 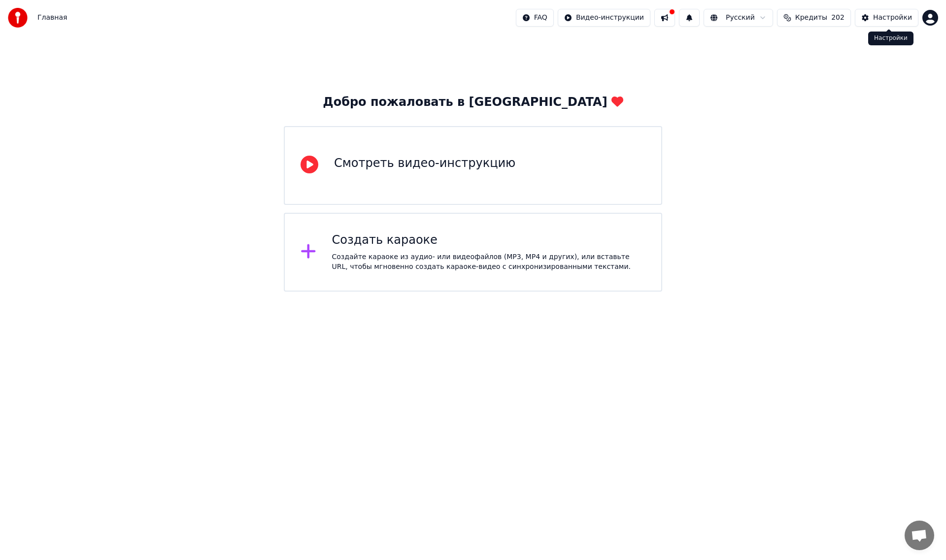 I want to click on span: 202, so click(x=838, y=18).